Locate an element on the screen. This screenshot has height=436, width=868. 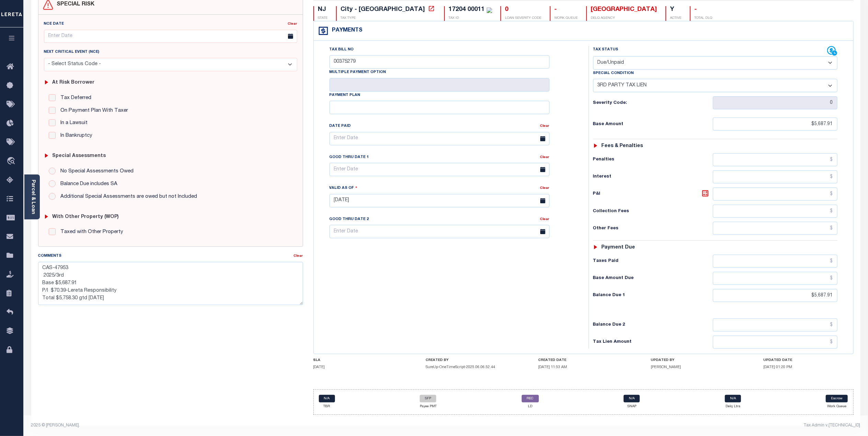
p: LOAN SEVERITY CODE is located at coordinates (523, 18).